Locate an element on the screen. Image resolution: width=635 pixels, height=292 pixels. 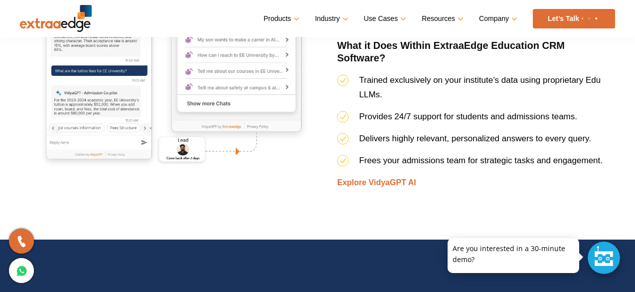
a: Industry is located at coordinates (331, 18).